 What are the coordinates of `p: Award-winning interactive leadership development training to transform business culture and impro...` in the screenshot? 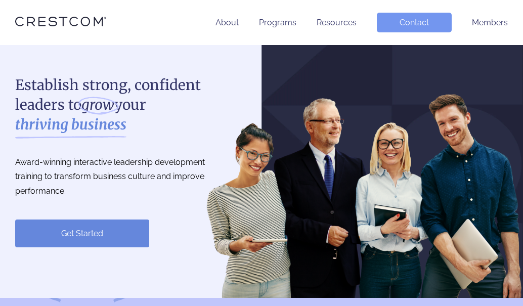 It's located at (121, 177).